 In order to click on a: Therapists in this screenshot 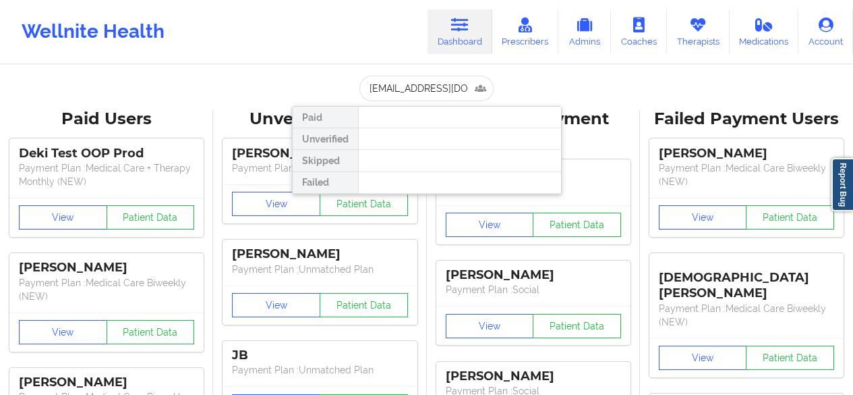, I will do `click(698, 32)`.